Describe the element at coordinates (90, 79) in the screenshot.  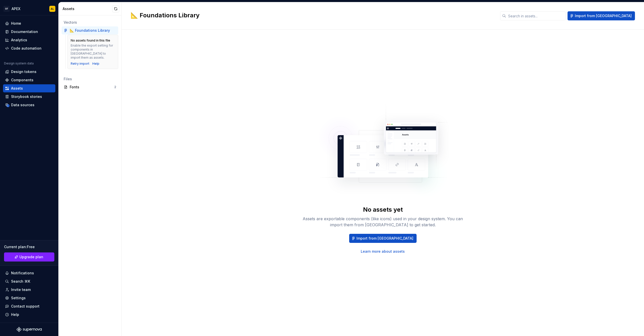
I see `div: Files` at that location.